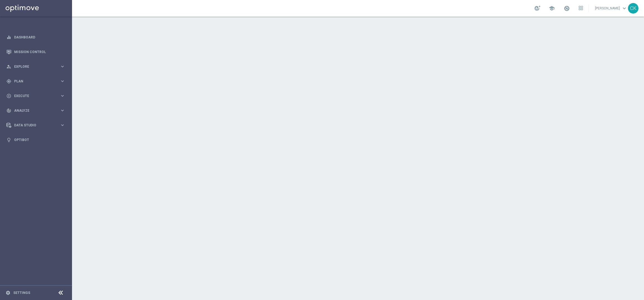 This screenshot has width=644, height=300. Describe the element at coordinates (36, 81) in the screenshot. I see `button: gps_fixed Plan keyboard_arrow_right` at that location.